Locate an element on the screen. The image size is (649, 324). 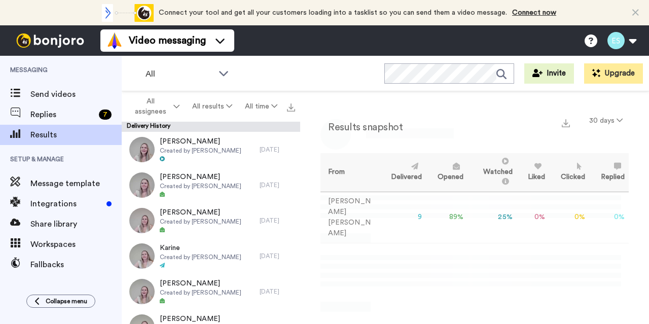
button: Collapse menu is located at coordinates (61, 301).